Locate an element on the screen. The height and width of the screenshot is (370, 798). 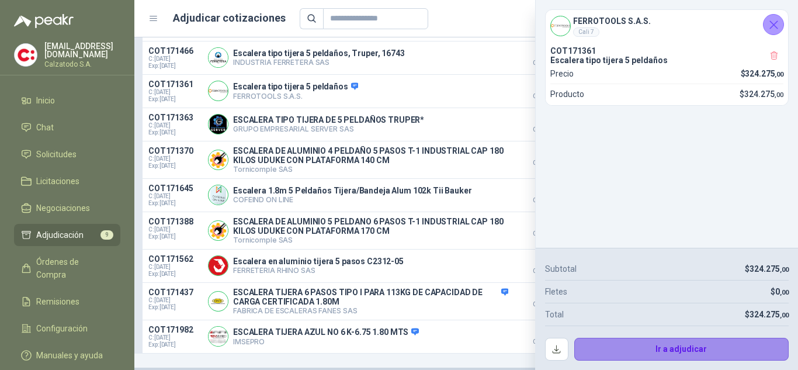
p: $ 406.400 is located at coordinates (545, 227).